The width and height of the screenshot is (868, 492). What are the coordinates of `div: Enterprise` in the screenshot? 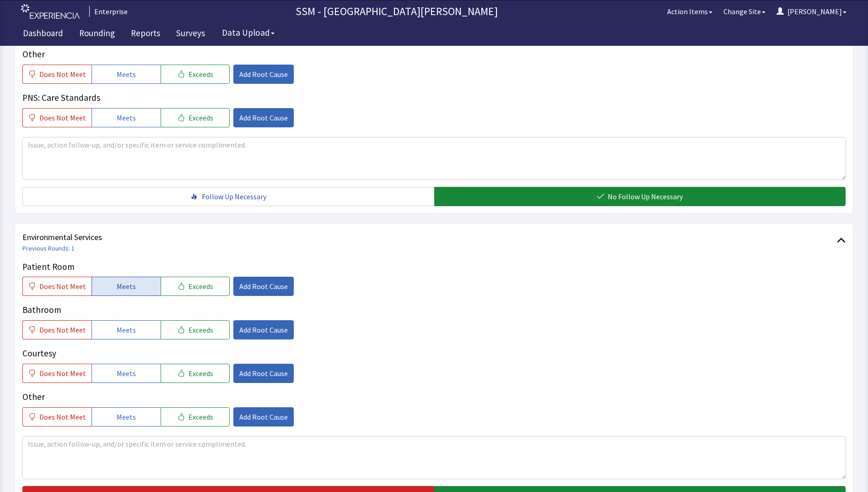 It's located at (109, 12).